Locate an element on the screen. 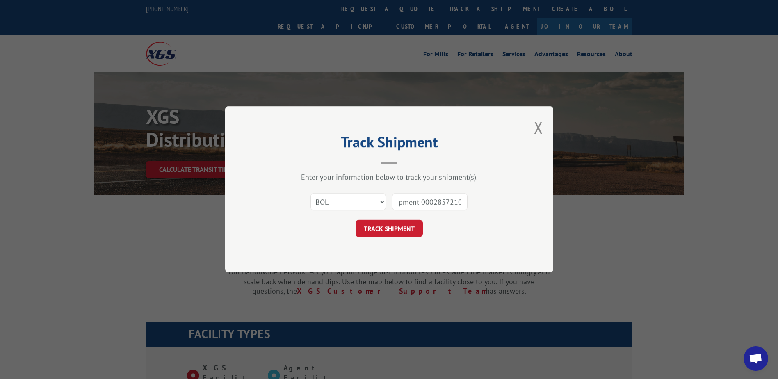 This screenshot has height=379, width=778. button: Close modal is located at coordinates (539, 127).